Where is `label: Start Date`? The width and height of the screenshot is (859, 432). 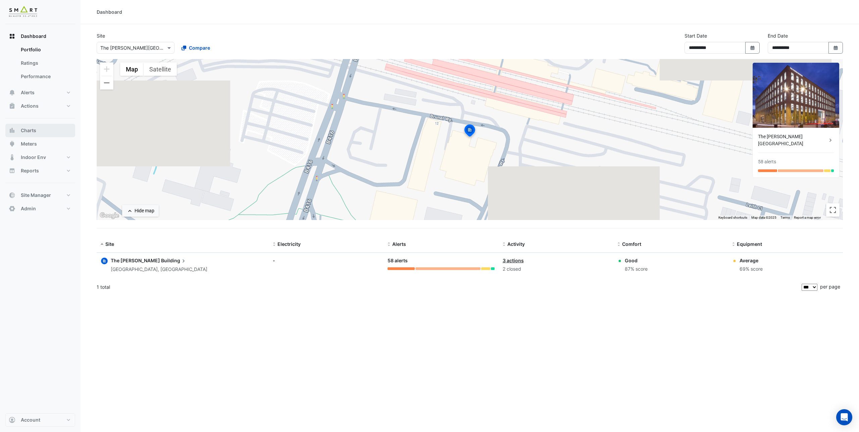
label: Start Date is located at coordinates (696, 36).